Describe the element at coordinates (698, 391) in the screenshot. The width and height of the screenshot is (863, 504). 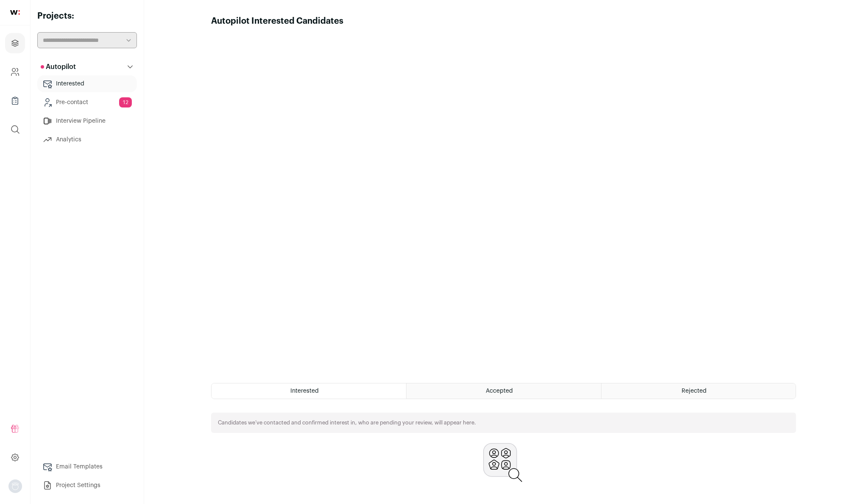
I see `a: Rejected` at that location.